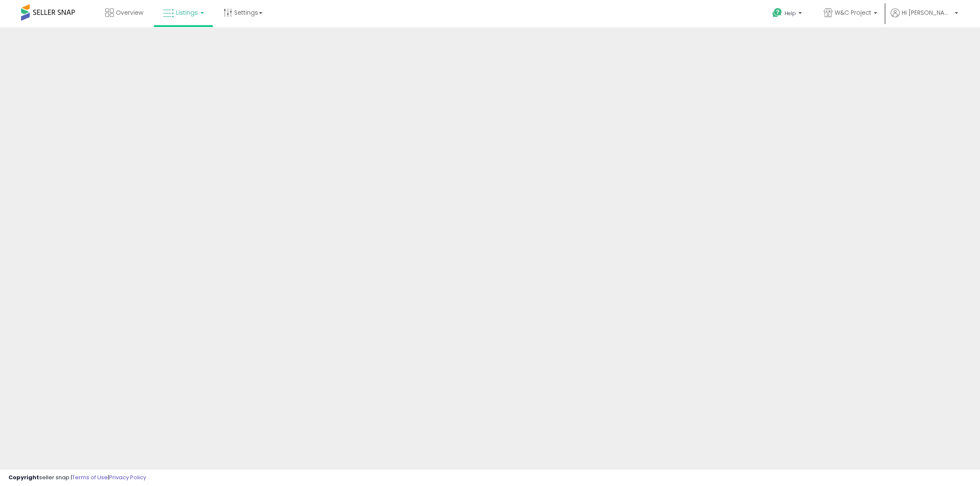  What do you see at coordinates (787, 14) in the screenshot?
I see `a: Help` at bounding box center [787, 14].